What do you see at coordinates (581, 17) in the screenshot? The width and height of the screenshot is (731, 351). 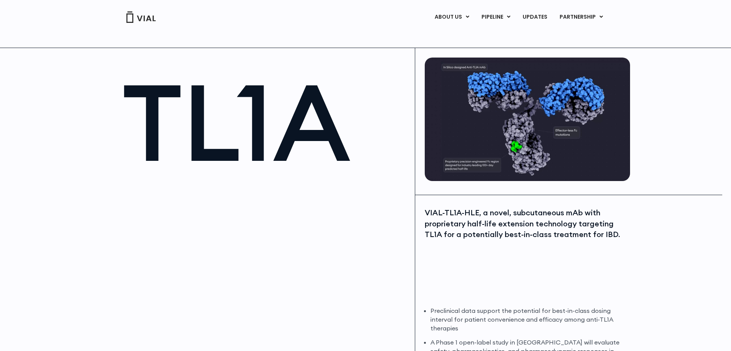 I see `a: PARTNERSHIPMenu Toggle` at bounding box center [581, 17].